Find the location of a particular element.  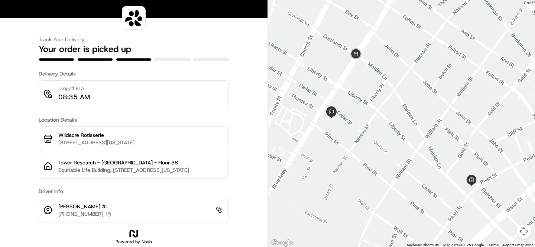

p: Dropoff ETA is located at coordinates (74, 88).